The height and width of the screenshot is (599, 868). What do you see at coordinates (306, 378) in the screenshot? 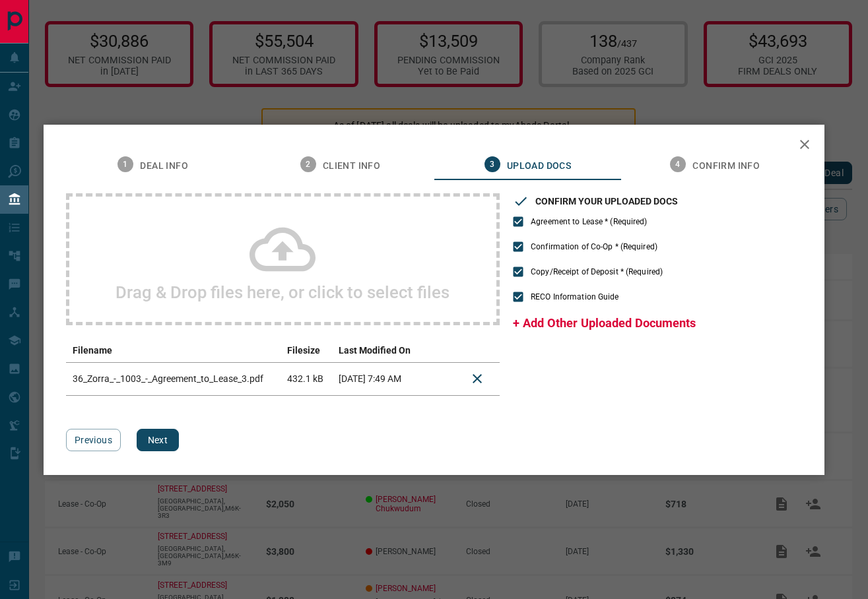
I see `td: 432.1 kB` at bounding box center [306, 378].